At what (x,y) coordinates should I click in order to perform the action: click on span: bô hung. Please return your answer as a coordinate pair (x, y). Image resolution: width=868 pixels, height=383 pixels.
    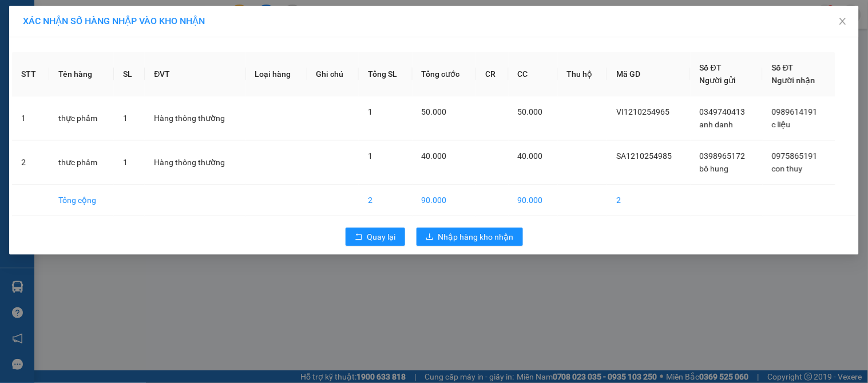
    Looking at the image, I should click on (714, 168).